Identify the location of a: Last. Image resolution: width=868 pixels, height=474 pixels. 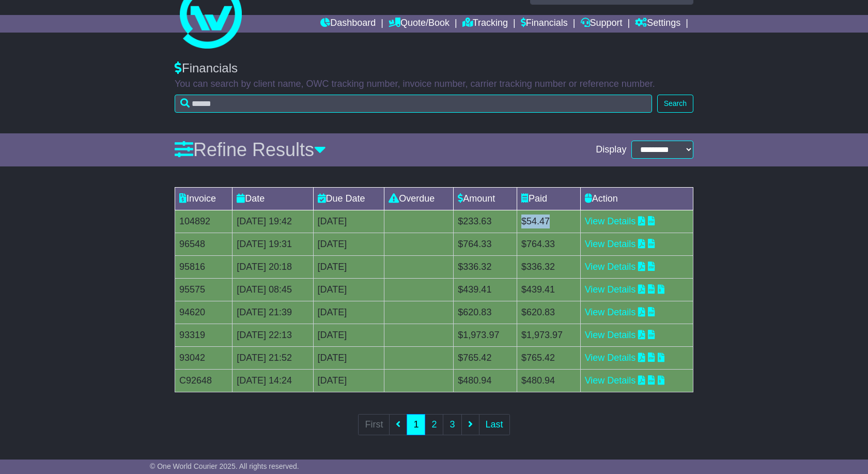
(495, 424).